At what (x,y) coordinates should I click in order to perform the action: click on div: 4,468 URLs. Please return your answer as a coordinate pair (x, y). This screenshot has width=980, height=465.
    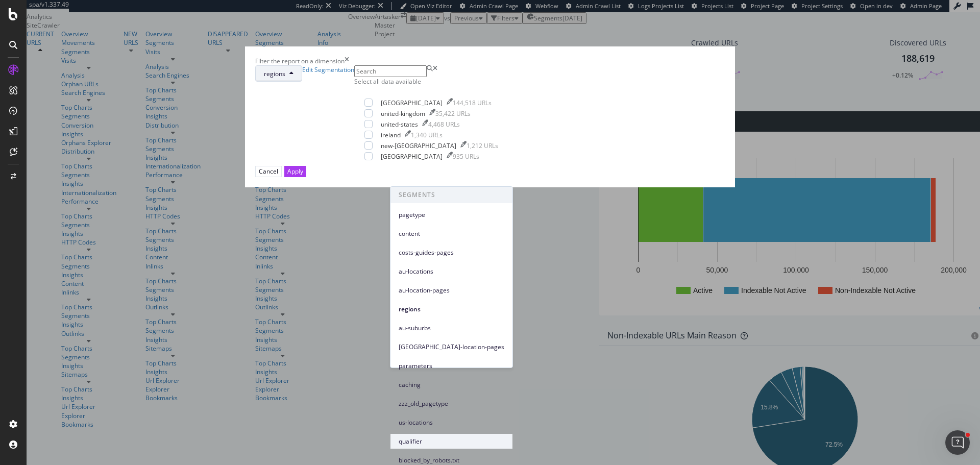
    Looking at the image, I should click on (444, 124).